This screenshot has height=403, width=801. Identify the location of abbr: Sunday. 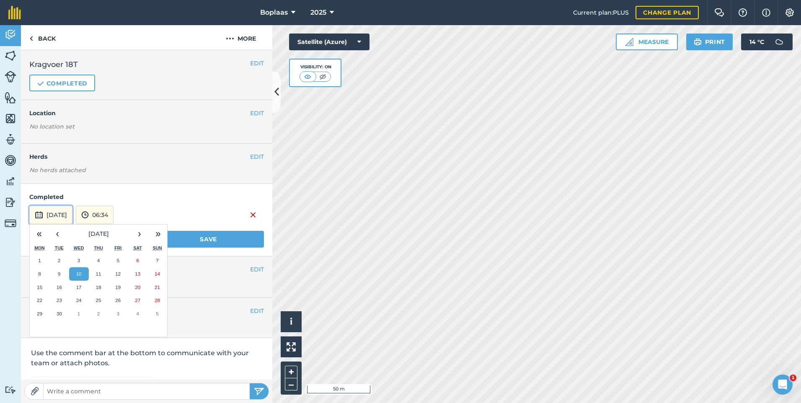
(157, 248).